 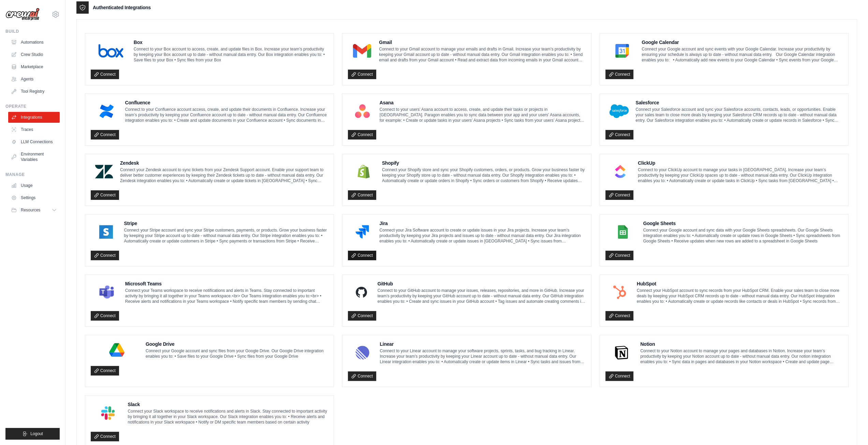 What do you see at coordinates (106, 231) in the screenshot?
I see `img: Stripe Logo` at bounding box center [106, 231].